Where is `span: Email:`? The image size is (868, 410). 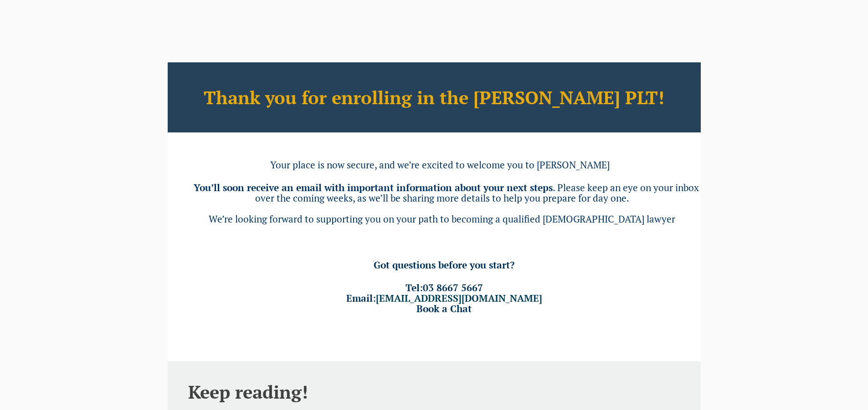
span: Email: is located at coordinates (445, 298).